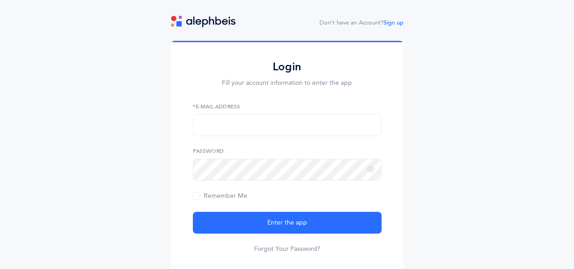 This screenshot has height=269, width=574. Describe the element at coordinates (287, 67) in the screenshot. I see `h2: Login` at that location.